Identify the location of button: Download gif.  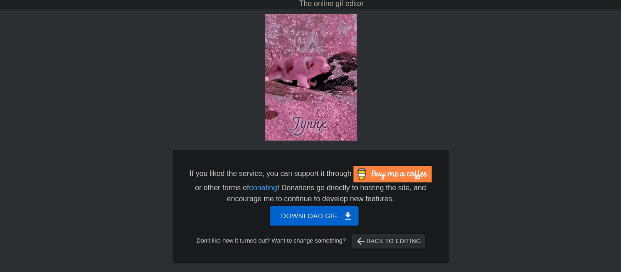
(314, 216).